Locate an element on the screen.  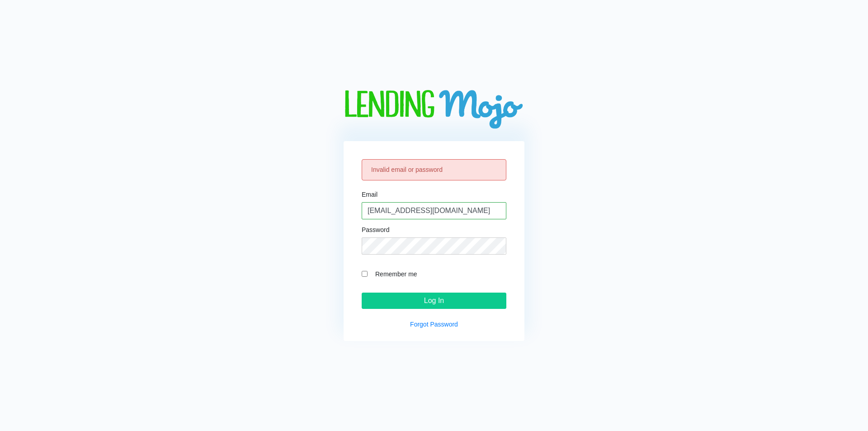
label: Email is located at coordinates (370, 195).